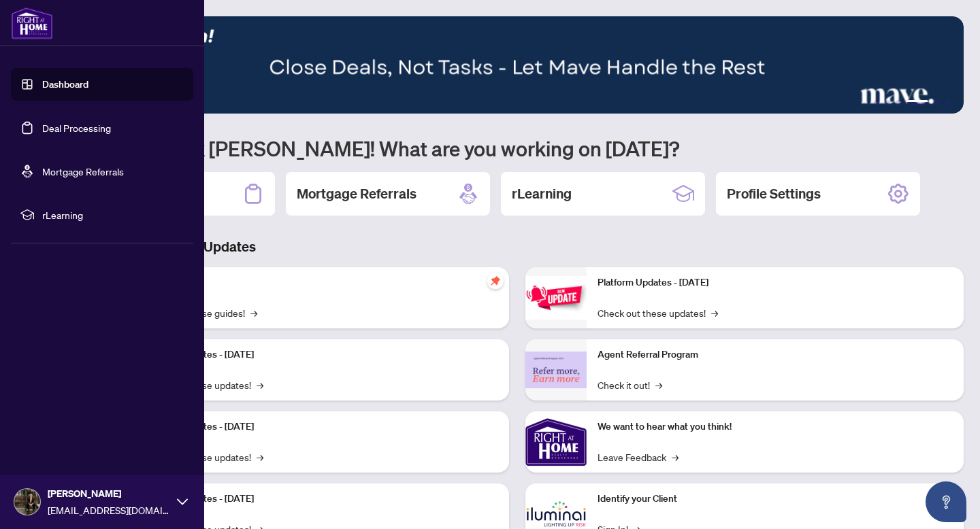 The height and width of the screenshot is (529, 980). I want to click on img: We want to hear what you think!, so click(556, 442).